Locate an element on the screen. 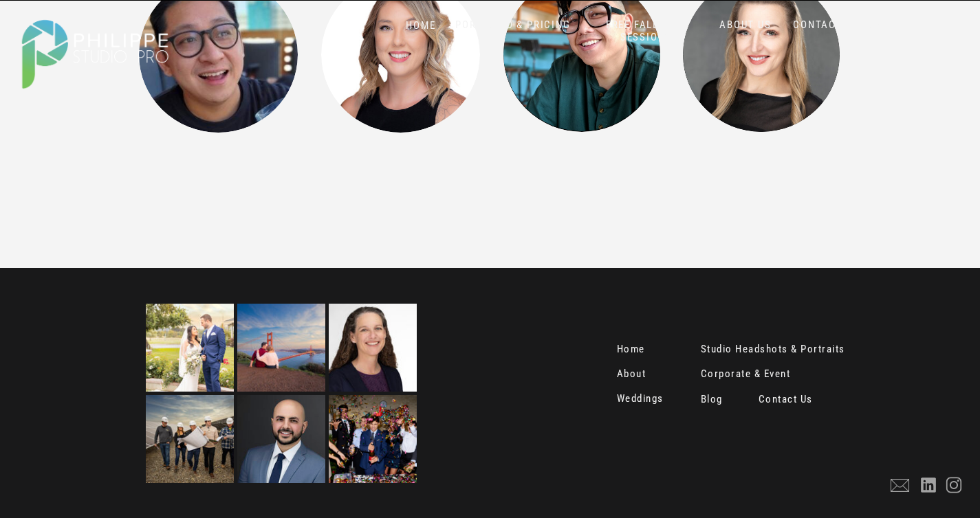 Image resolution: width=980 pixels, height=518 pixels. img: Sacramento Corporate Action Shot is located at coordinates (190, 439).